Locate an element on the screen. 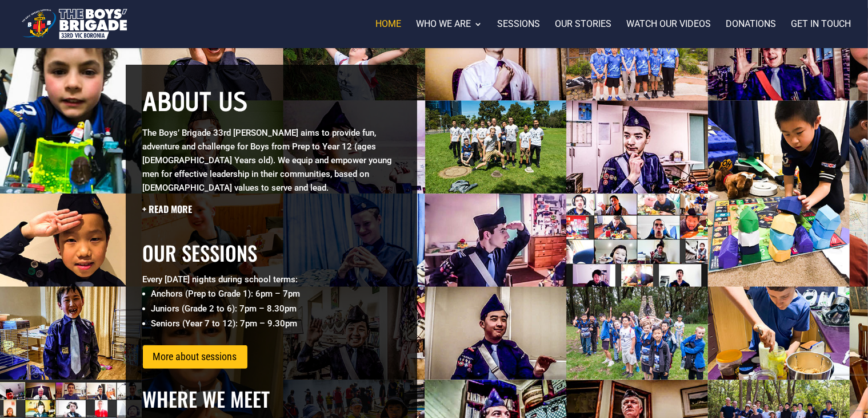 The image size is (868, 418). a: Our stories is located at coordinates (584, 34).